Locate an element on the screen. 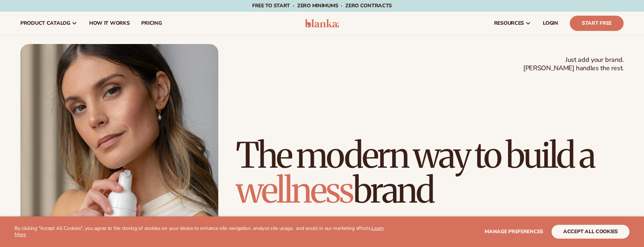 The height and width of the screenshot is (247, 644). span: Manage preferences is located at coordinates (514, 231).